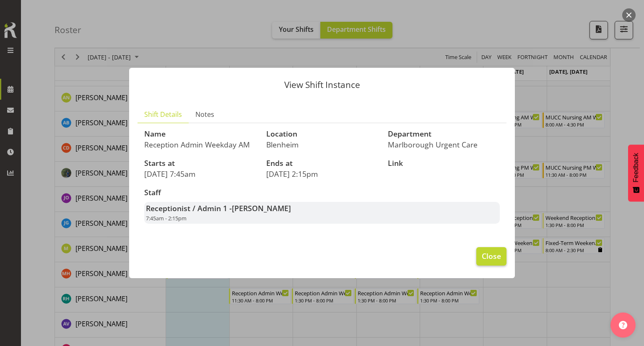 The width and height of the screenshot is (644, 346). Describe the element at coordinates (322, 85) in the screenshot. I see `p: View Shift Instance` at that location.